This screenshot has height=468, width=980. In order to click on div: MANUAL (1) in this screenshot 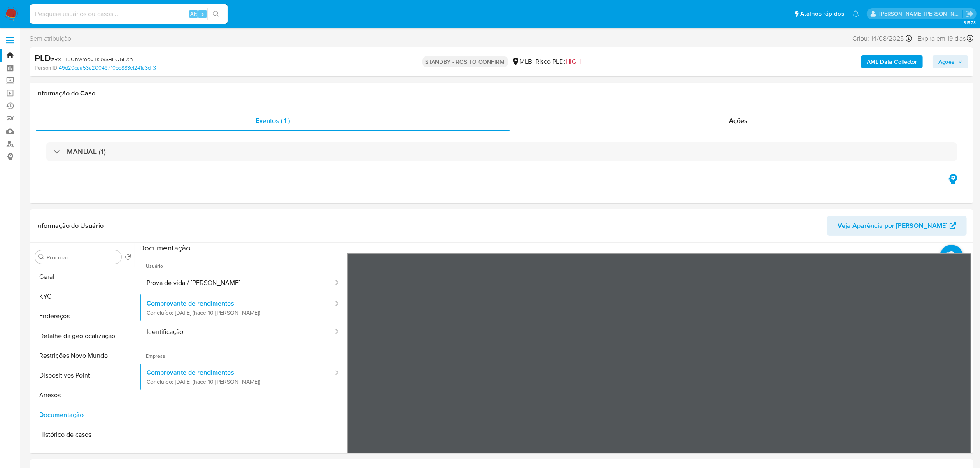, I will do `click(501, 152)`.